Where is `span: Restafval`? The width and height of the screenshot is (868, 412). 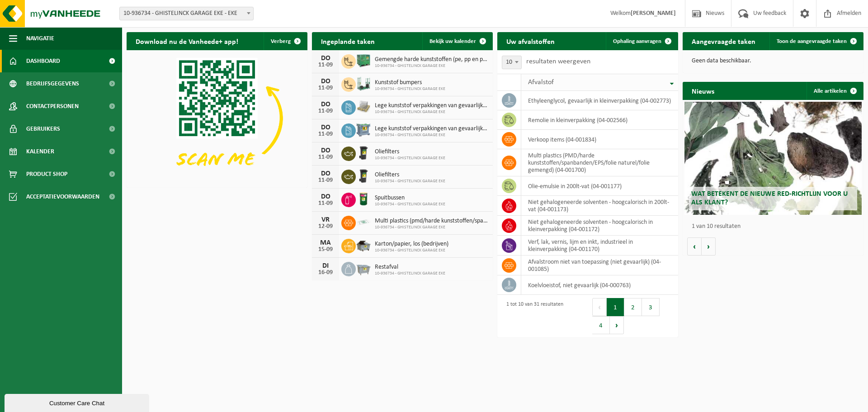 span: Restafval is located at coordinates (410, 267).